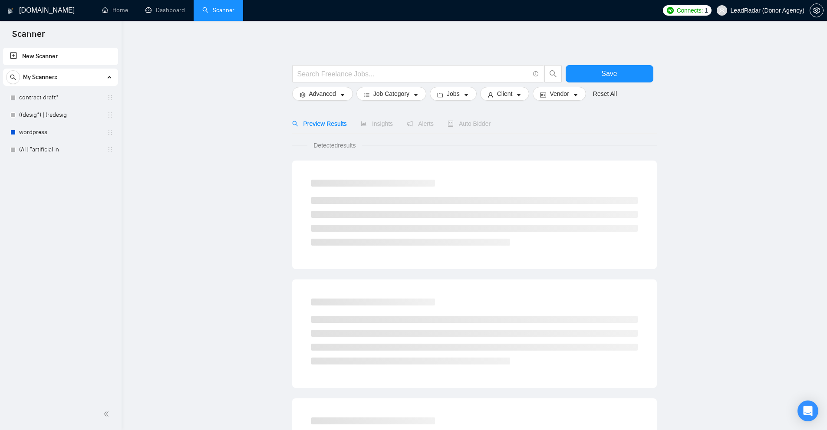 The height and width of the screenshot is (430, 827). I want to click on a: dashboardDashboard, so click(165, 10).